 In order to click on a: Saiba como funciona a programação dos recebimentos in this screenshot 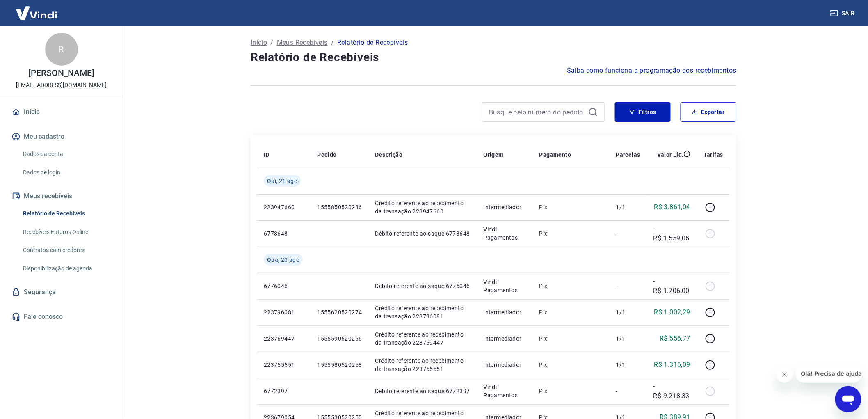, I will do `click(651, 71)`.